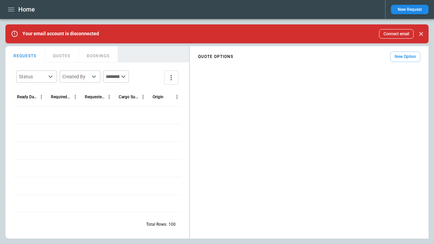 This screenshot has height=244, width=434. What do you see at coordinates (61, 34) in the screenshot?
I see `p: Your email account is disconnected` at bounding box center [61, 34].